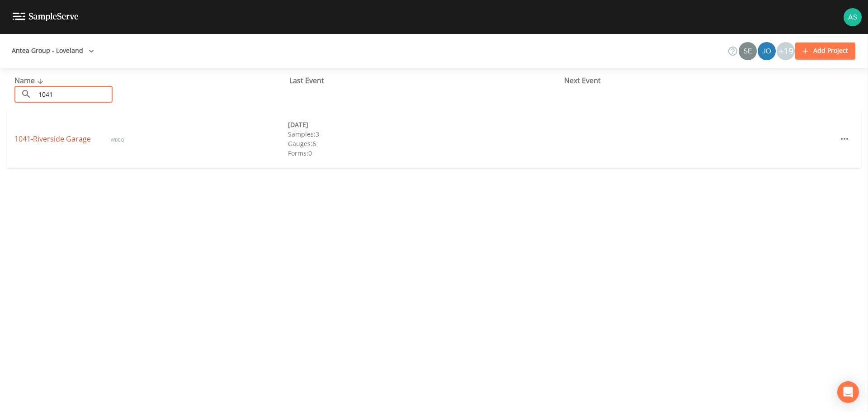 The height and width of the screenshot is (412, 868). Describe the element at coordinates (848, 392) in the screenshot. I see `div: Open Intercom Messenger` at that location.